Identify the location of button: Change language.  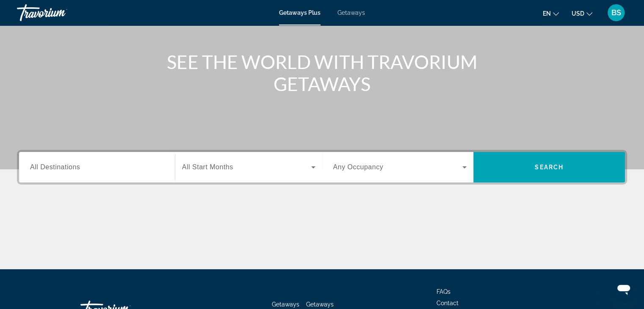
(551, 13).